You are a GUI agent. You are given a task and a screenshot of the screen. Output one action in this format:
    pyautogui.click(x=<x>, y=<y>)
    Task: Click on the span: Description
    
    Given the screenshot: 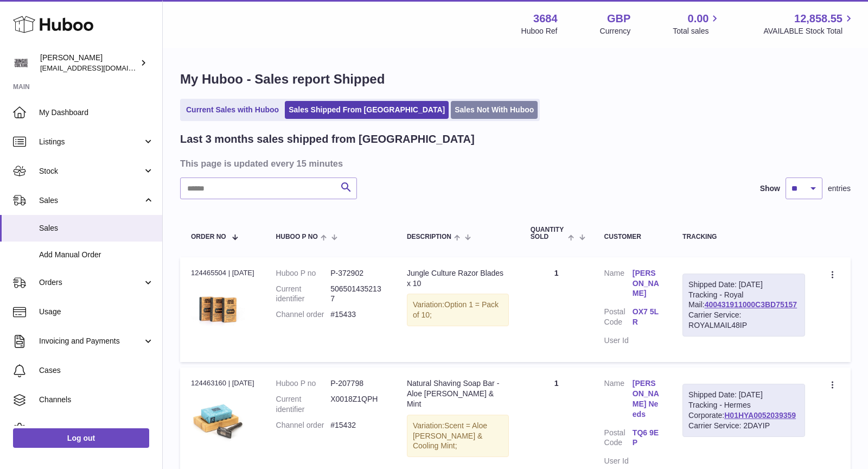 What is the action you would take?
    pyautogui.click(x=429, y=237)
    